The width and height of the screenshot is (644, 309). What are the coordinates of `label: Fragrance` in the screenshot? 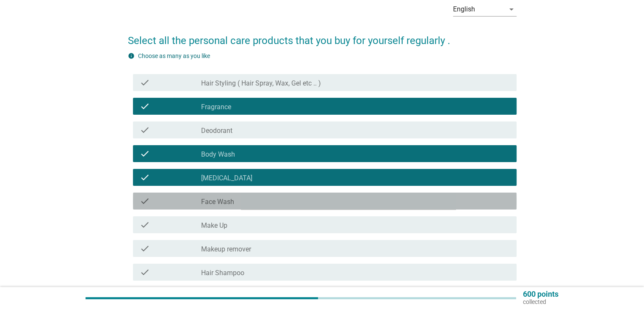 It's located at (216, 107).